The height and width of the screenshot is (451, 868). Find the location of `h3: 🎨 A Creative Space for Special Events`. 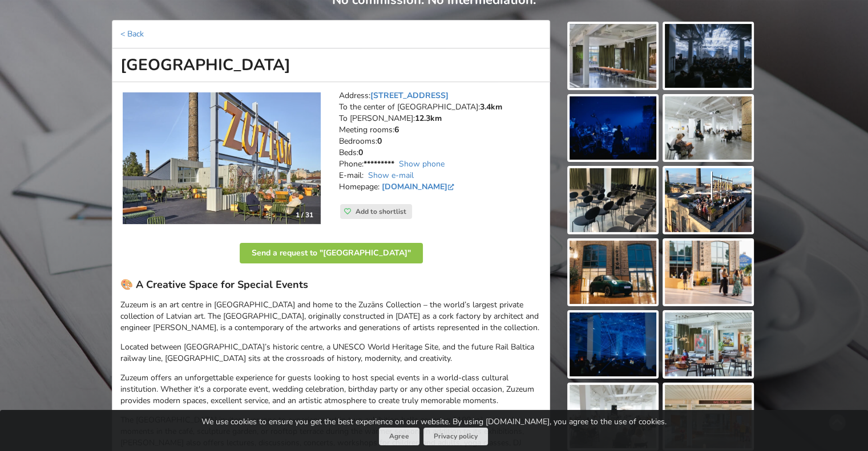

h3: 🎨 A Creative Space for Special Events is located at coordinates (331, 285).